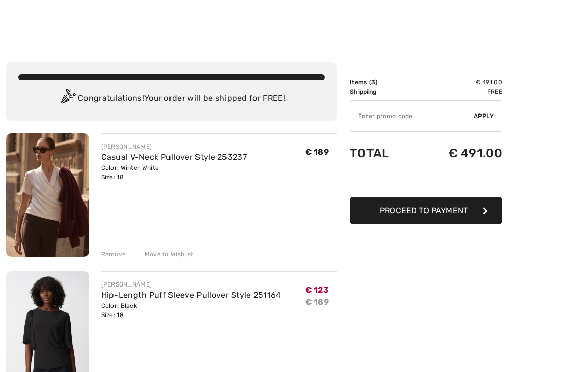 The image size is (566, 372). Describe the element at coordinates (458, 92) in the screenshot. I see `td: Free` at that location.